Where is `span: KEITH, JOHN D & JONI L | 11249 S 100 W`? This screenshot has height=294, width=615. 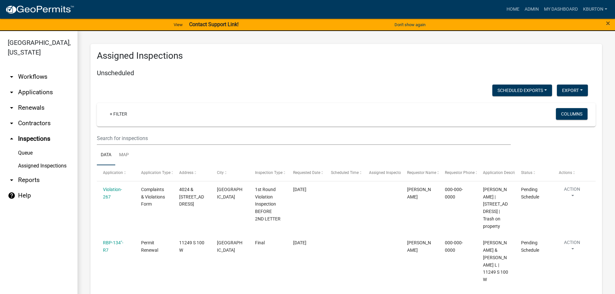 span: KEITH, JOHN D & JONI L | 11249 S 100 W is located at coordinates (496, 261).